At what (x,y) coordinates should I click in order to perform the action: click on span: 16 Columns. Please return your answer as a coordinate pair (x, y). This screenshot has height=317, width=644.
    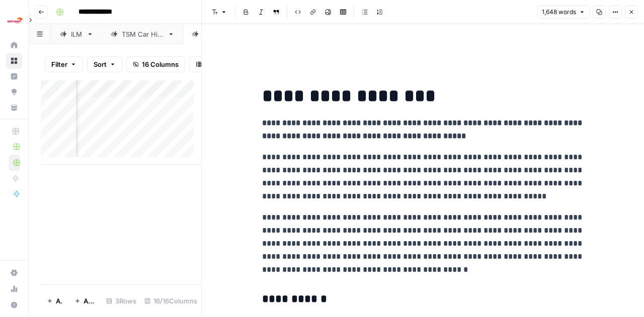
    Looking at the image, I should click on (160, 64).